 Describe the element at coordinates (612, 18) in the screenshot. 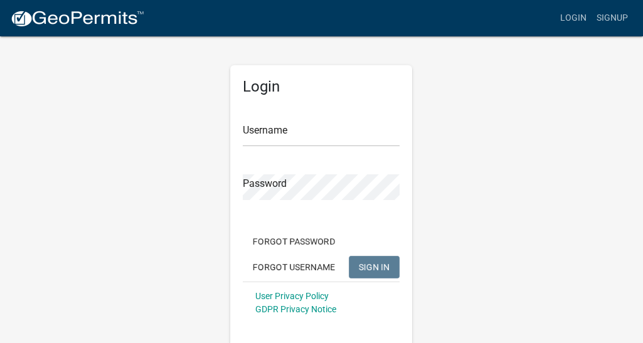

I see `a: Signup` at that location.